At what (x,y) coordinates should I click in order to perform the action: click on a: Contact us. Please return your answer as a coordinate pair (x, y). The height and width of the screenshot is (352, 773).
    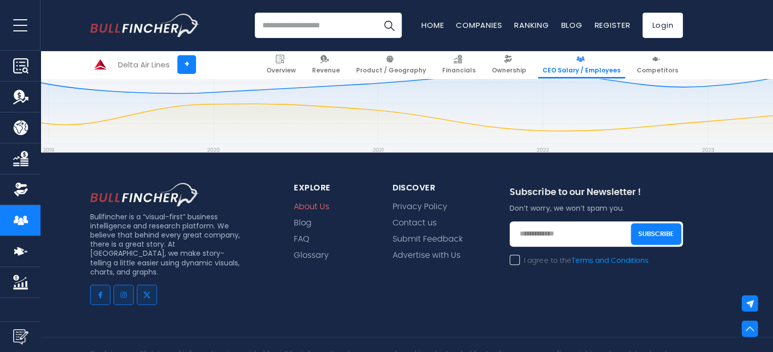
    Looking at the image, I should click on (414, 223).